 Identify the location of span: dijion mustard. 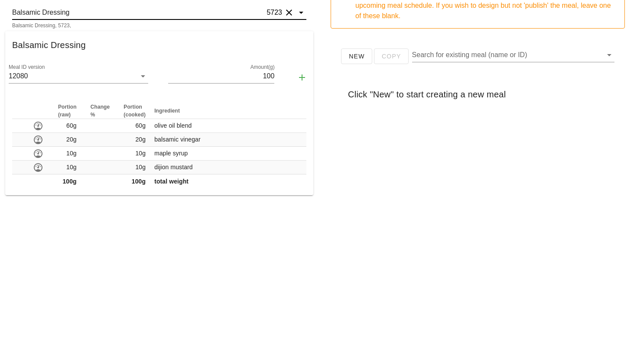
(173, 167).